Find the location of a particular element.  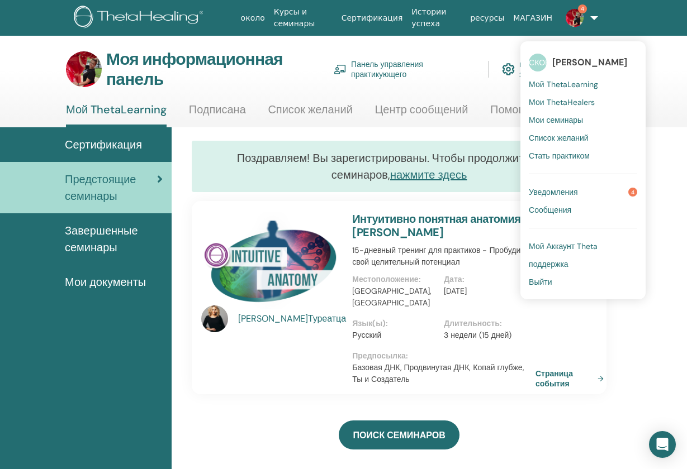

span: Мой ThetaLearning is located at coordinates (563, 84).